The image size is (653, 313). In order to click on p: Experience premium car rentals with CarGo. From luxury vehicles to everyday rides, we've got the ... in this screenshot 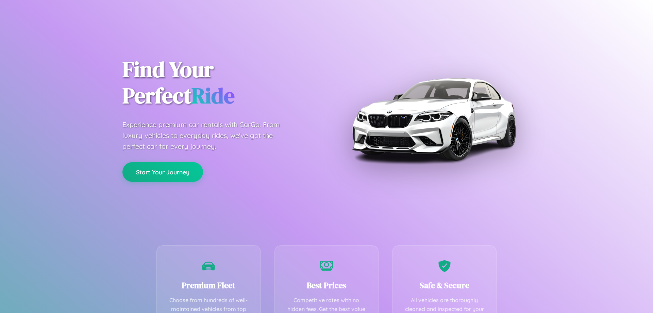, I will do `click(208, 135)`.